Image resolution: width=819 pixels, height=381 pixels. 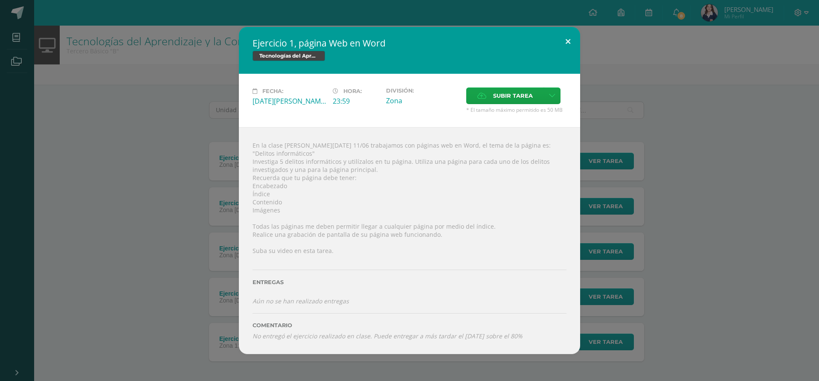 What do you see at coordinates (410, 43) in the screenshot?
I see `h2: Ejercicio 1, página Web en Word` at bounding box center [410, 43].